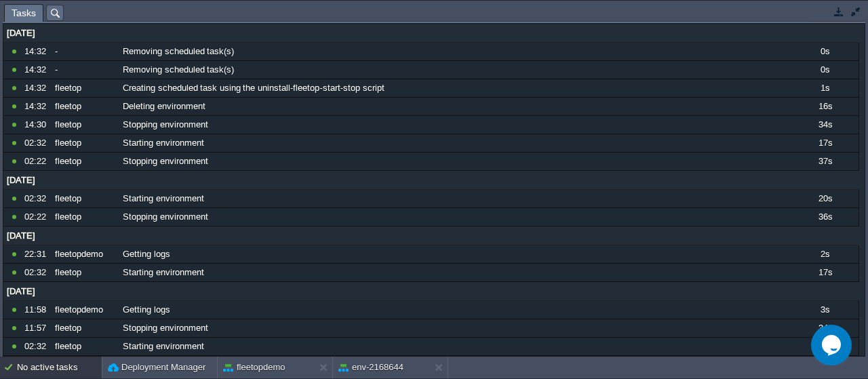 Image resolution: width=868 pixels, height=379 pixels. I want to click on div: 3s, so click(825, 310).